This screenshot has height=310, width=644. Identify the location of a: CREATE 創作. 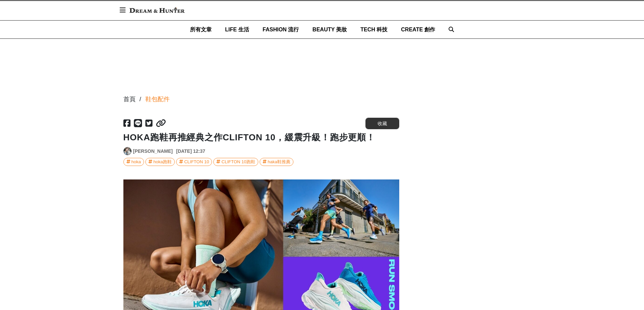
(418, 29).